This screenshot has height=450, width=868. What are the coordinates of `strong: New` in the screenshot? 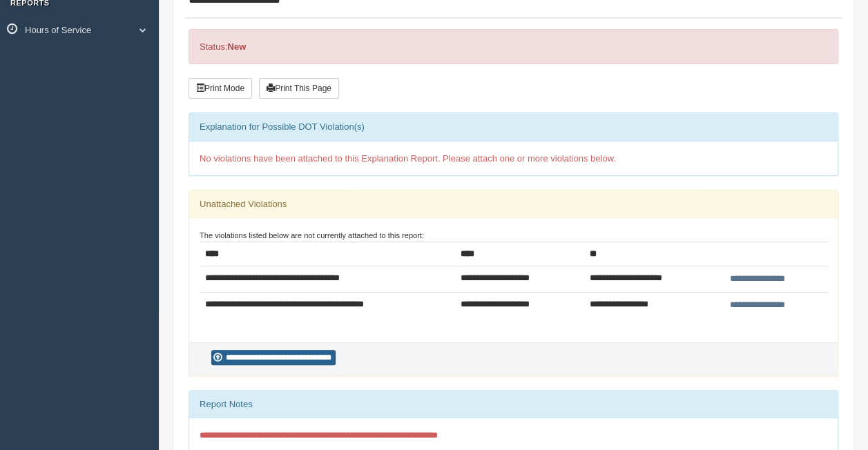 It's located at (236, 46).